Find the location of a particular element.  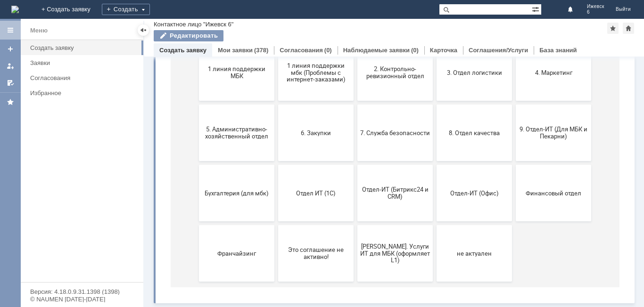

span: 6. Закупки is located at coordinates (152, 201).